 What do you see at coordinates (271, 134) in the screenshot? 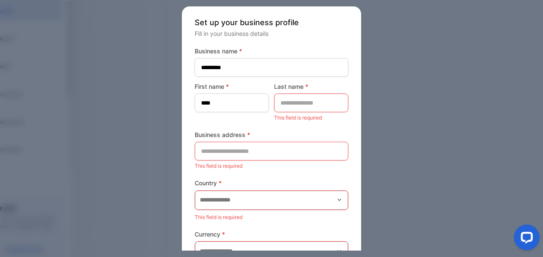
I see `label: Business address` at bounding box center [271, 134].